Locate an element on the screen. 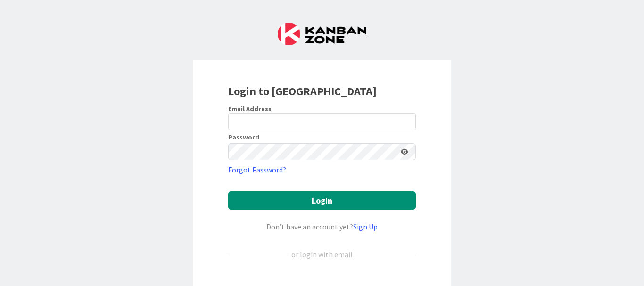 The width and height of the screenshot is (644, 286). label: Password is located at coordinates (244, 137).